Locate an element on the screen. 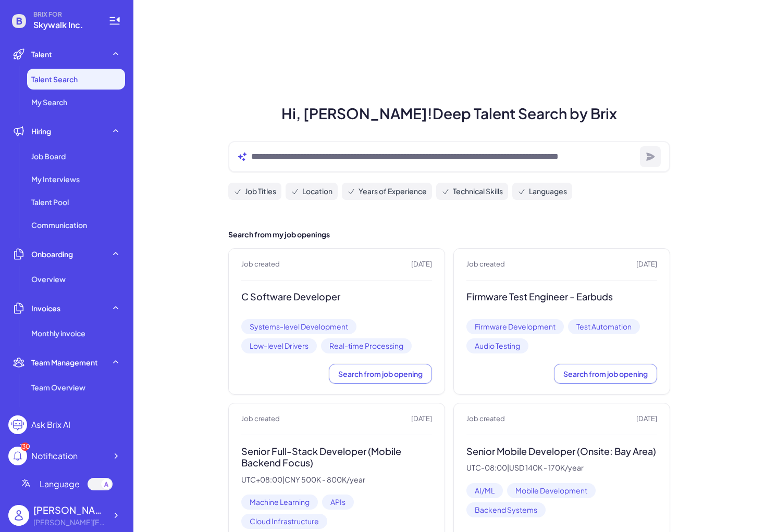 This screenshot has width=765, height=532. span: Backend Systems is located at coordinates (506, 510).